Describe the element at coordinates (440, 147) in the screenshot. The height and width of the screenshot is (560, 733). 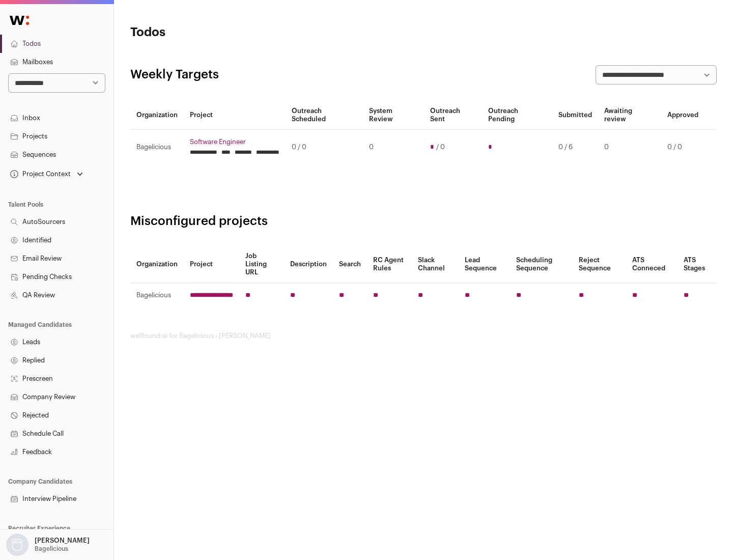
I see `span: / 0` at that location.